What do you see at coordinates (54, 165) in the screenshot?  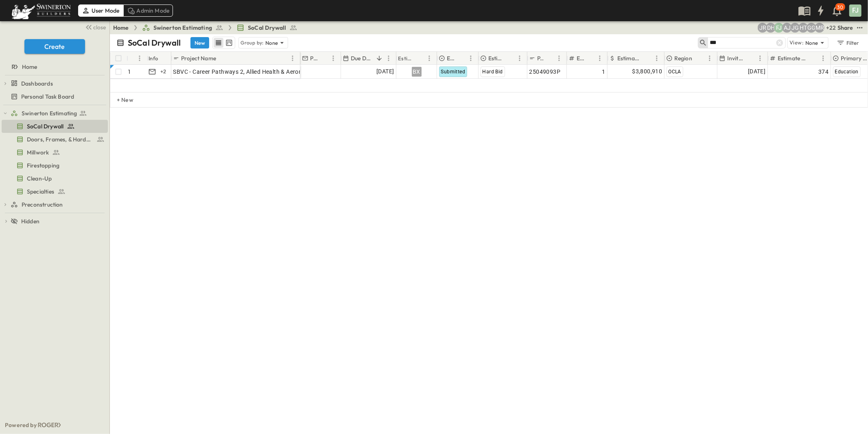 I see `div: Firestoppingtest` at bounding box center [54, 165].